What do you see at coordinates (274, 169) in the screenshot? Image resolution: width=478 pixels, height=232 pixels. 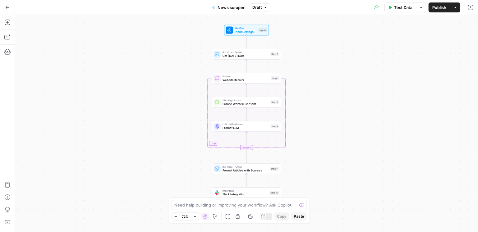 I see `div: Step 11` at bounding box center [274, 169].